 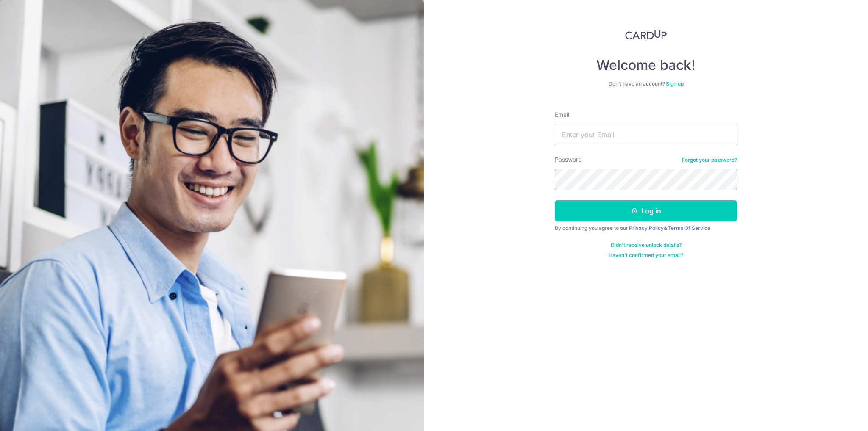 I want to click on label: Email, so click(x=562, y=115).